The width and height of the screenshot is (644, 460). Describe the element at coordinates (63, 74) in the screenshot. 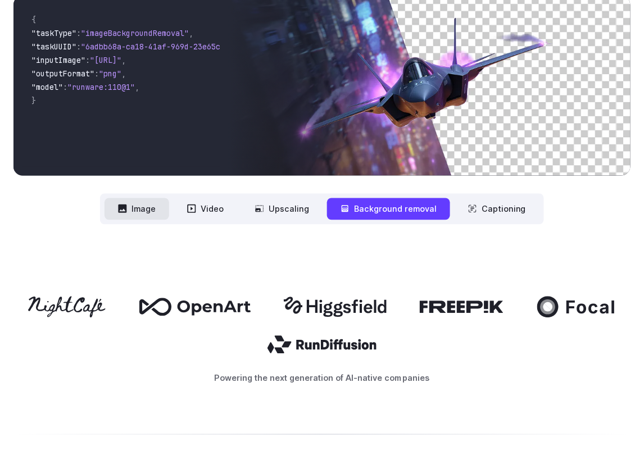

I see `span: "outputFormat"` at that location.